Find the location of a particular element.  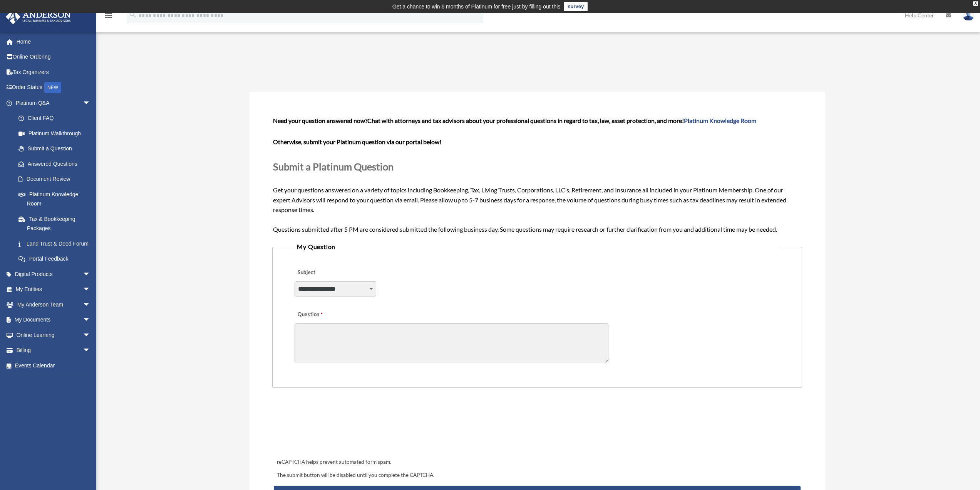

a: Digital Productsarrow_drop_down is located at coordinates (54, 274).